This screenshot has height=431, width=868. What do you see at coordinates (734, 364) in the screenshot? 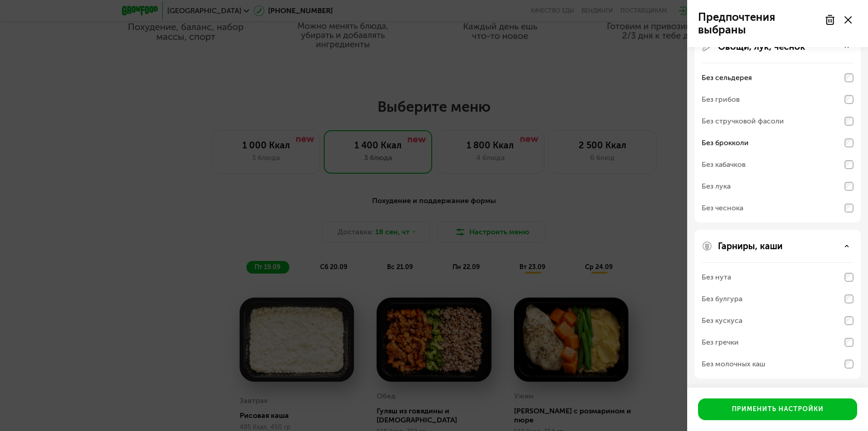
I see `div: Без молочных каш` at bounding box center [734, 364].